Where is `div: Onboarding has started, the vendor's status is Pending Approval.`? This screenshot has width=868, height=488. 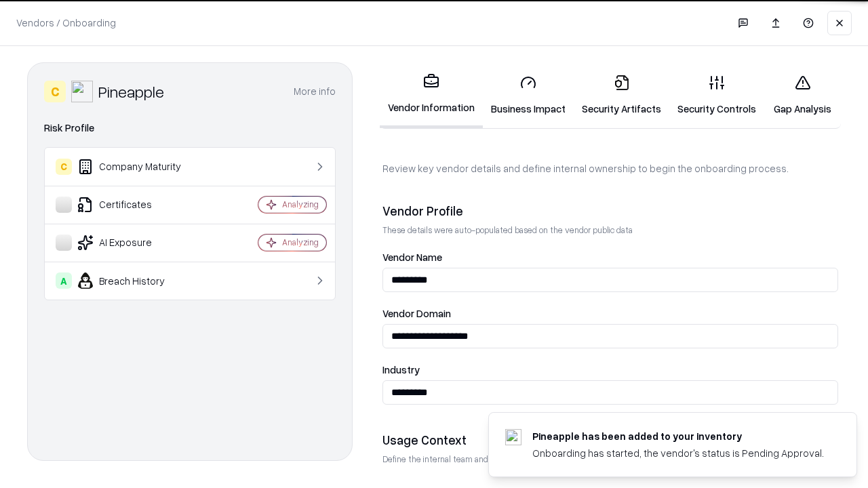 div: Onboarding has started, the vendor's status is Pending Approval. is located at coordinates (678, 453).